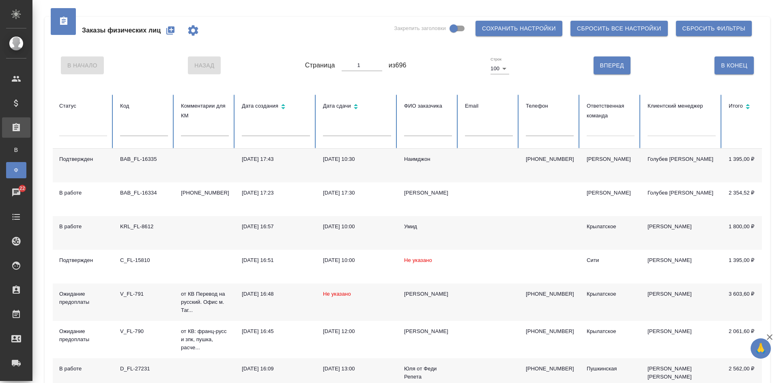 This screenshot has height=383, width=779. Describe the element at coordinates (144, 226) in the screenshot. I see `div: KRL_FL-8612` at that location.